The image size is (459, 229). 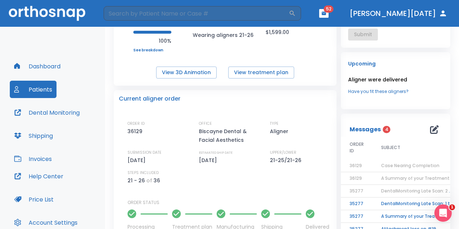 I want to click on p: Biscayne Dental & Facial Aesthetics, so click(x=230, y=136).